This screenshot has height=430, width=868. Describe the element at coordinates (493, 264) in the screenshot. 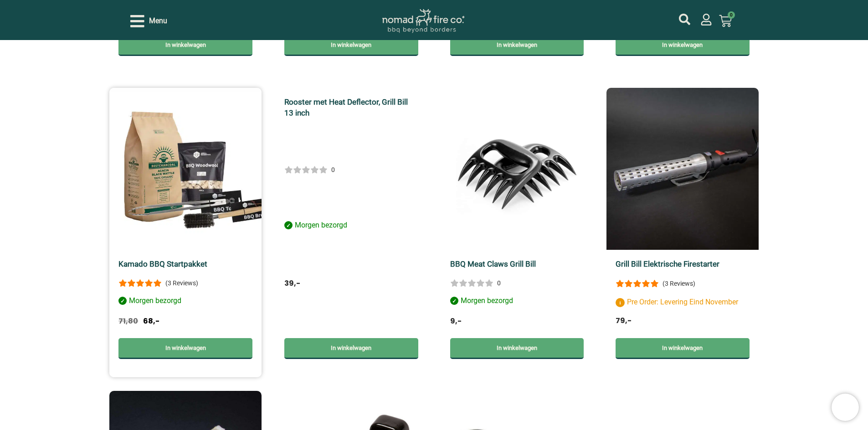

I see `a: BBQ Meat Claws Grill Bill` at that location.